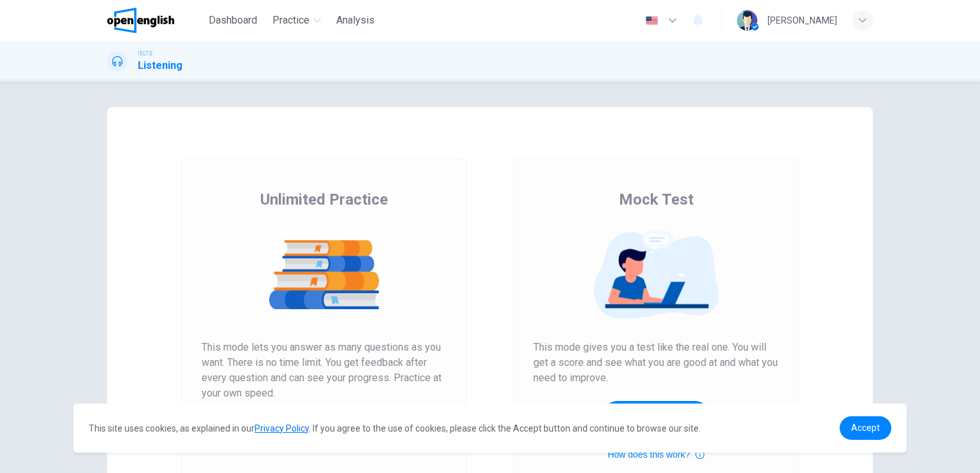  Describe the element at coordinates (394, 428) in the screenshot. I see `span: This site uses cookies, as explained in our . If you agree to the use of cookies, please click th...` at that location.